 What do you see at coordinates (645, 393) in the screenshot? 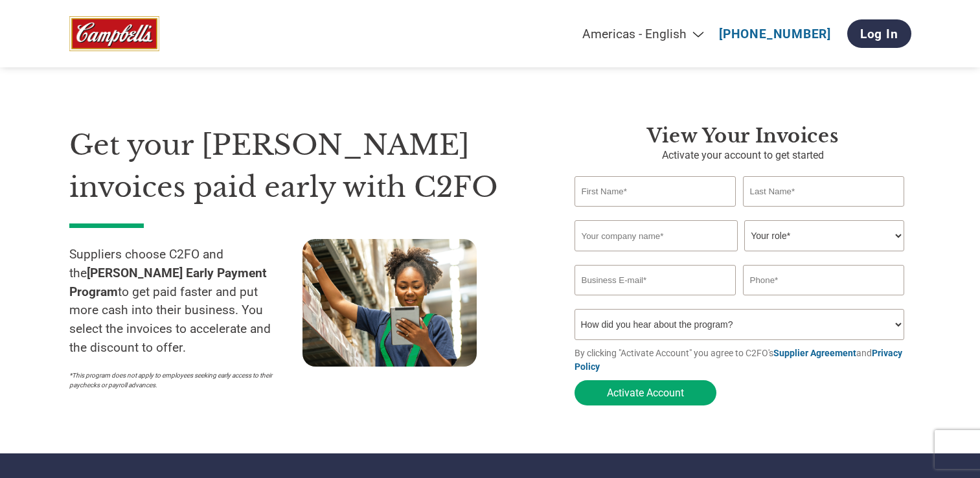
I see `button: Activate Account` at bounding box center [645, 393].